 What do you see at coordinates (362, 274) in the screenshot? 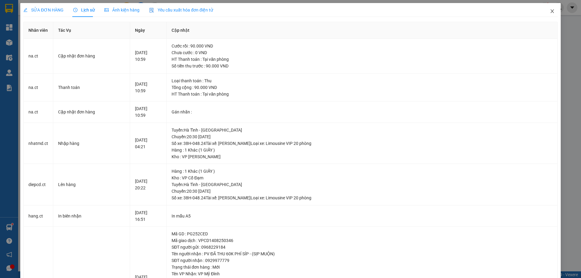
I see `div: Tên VP Nhận: VP Mỹ Đình` at bounding box center [362, 274].